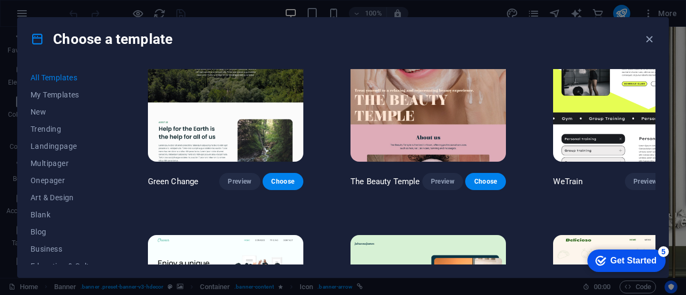 The image size is (686, 295). Describe the element at coordinates (65, 146) in the screenshot. I see `button: Landingpage` at that location.